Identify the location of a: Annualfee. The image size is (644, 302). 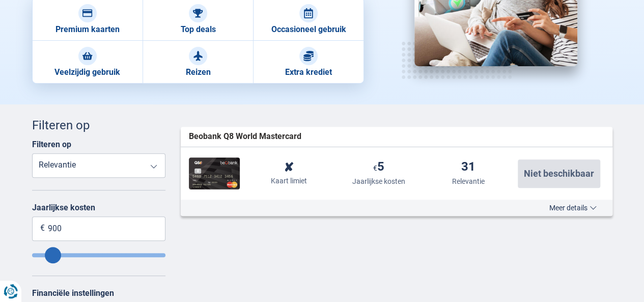
(99, 255).